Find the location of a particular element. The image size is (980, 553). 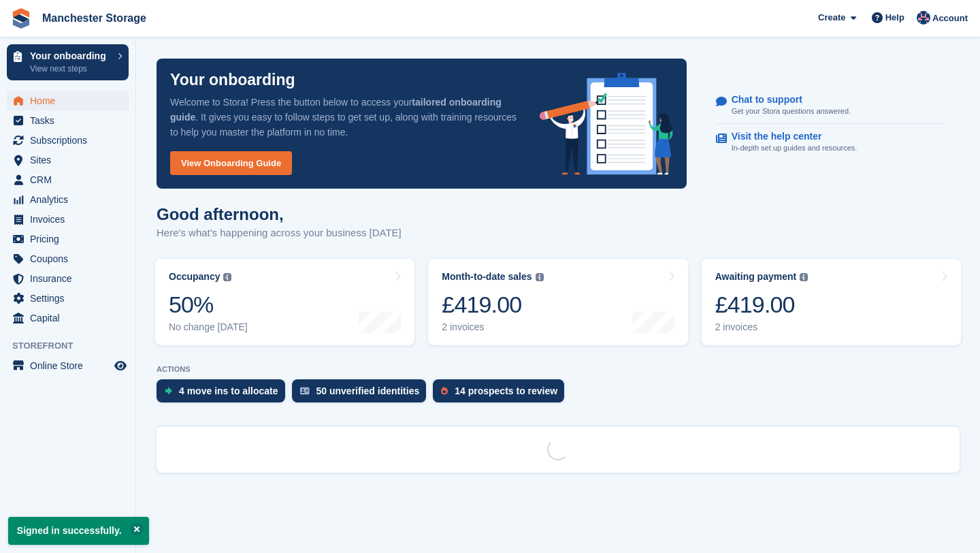

a: Manchester Storage is located at coordinates (94, 18).